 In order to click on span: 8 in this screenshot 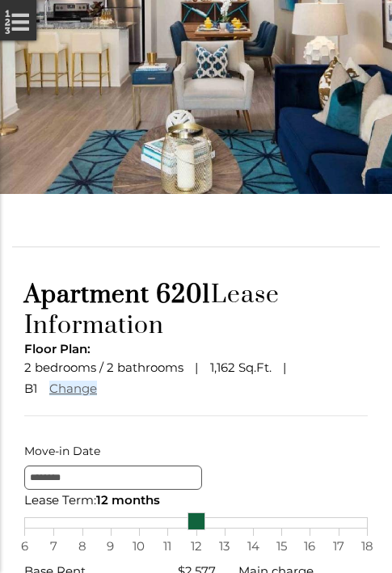, I will do `click(83, 547)`.